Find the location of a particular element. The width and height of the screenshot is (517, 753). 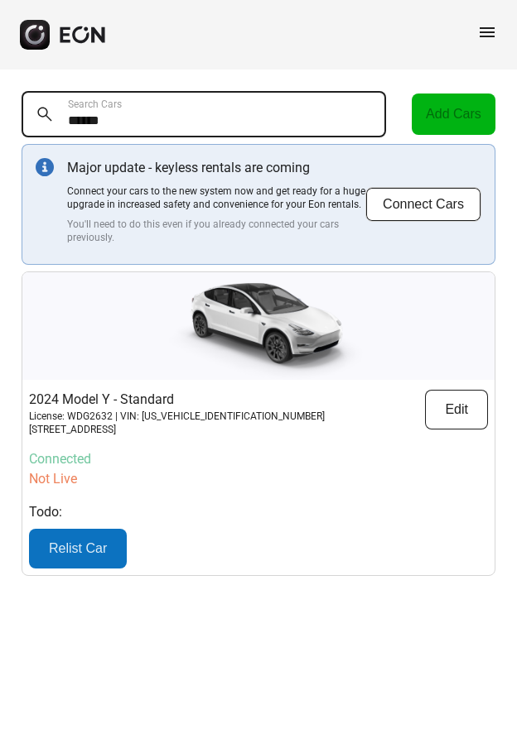

p: You'll need to do this even if you already connected your cars previously. is located at coordinates (216, 231).